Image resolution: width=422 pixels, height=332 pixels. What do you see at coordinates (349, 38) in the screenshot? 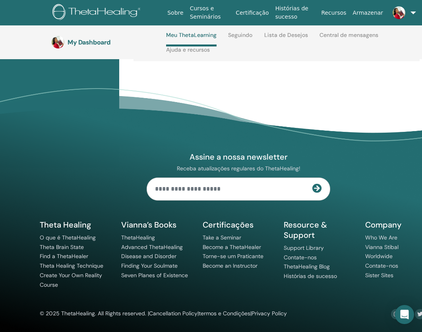
I see `a: Central de mensagens` at bounding box center [349, 38].